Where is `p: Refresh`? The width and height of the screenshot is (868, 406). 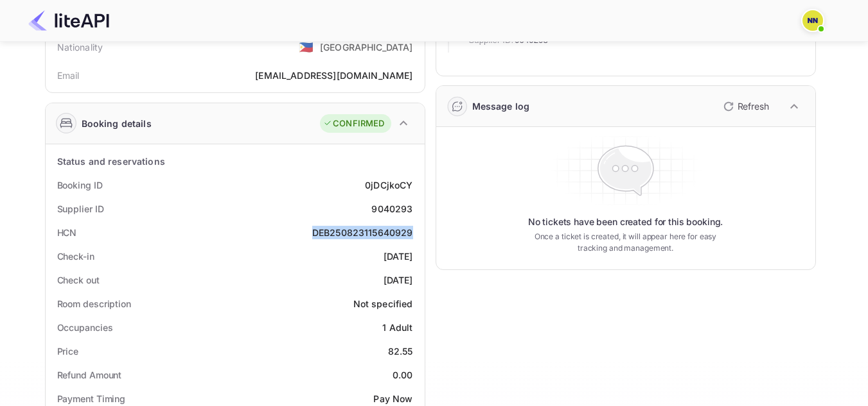
p: Refresh is located at coordinates (753, 106).